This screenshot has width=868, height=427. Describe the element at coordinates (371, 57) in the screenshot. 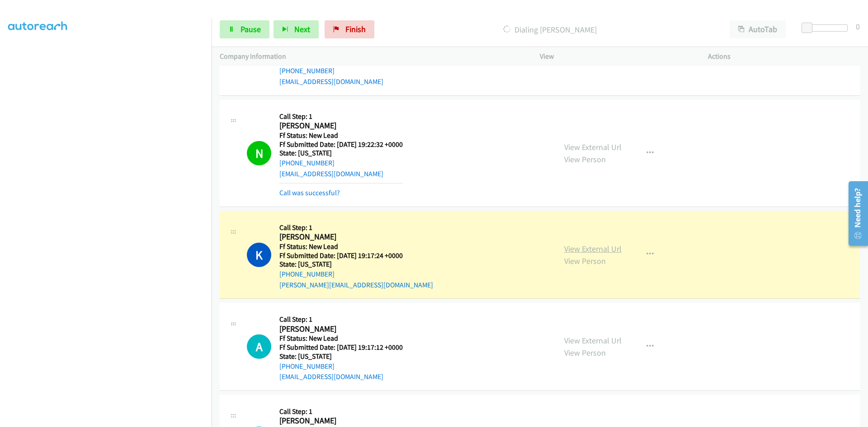

I see `p: Company Information` at that location.